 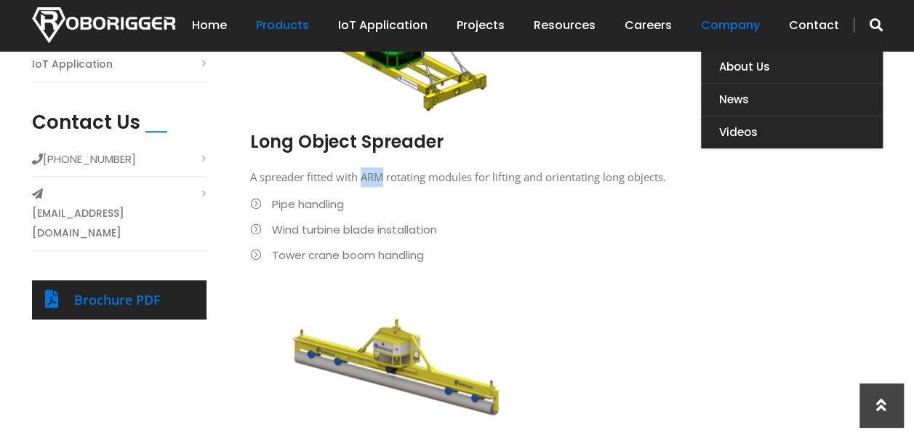 What do you see at coordinates (481, 25) in the screenshot?
I see `a: Projects` at bounding box center [481, 25].